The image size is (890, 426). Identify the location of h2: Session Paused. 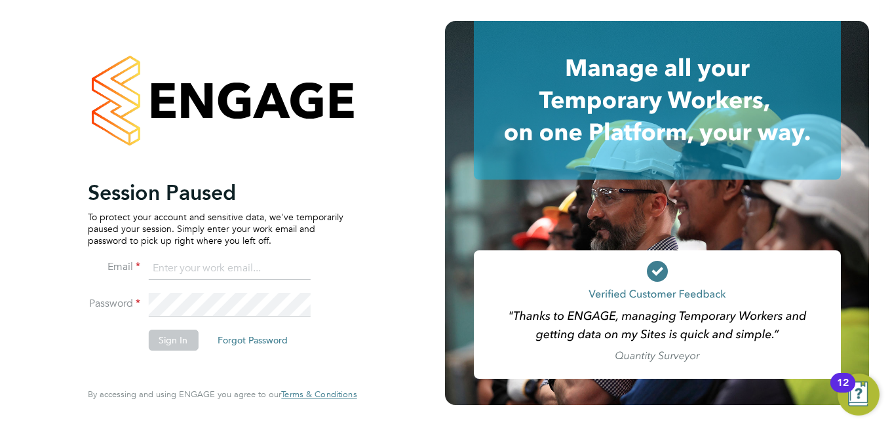
(216, 193).